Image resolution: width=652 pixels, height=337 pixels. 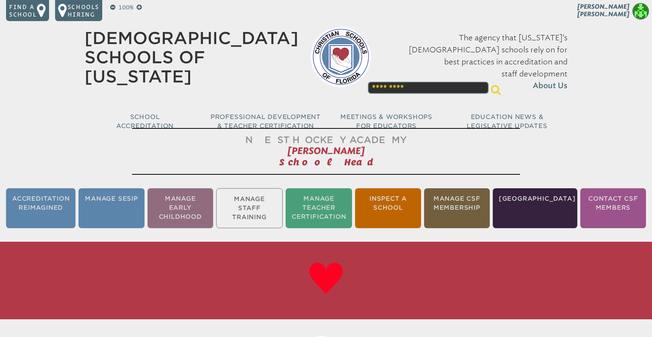 I want to click on img: 91ec4dec541e8aadac0654f2b8fb95f1, so click(x=640, y=11).